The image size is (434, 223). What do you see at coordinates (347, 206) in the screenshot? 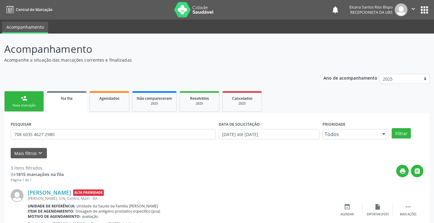
I see `i: event_available` at bounding box center [347, 206].